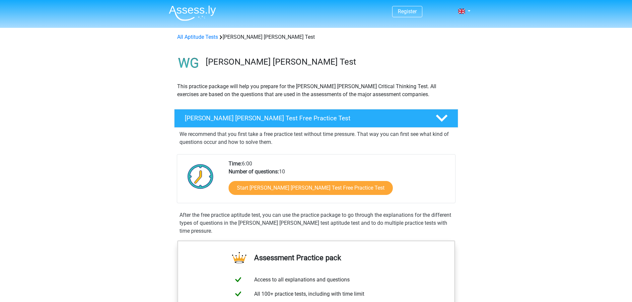  What do you see at coordinates (407, 11) in the screenshot?
I see `a: Register` at bounding box center [407, 11].